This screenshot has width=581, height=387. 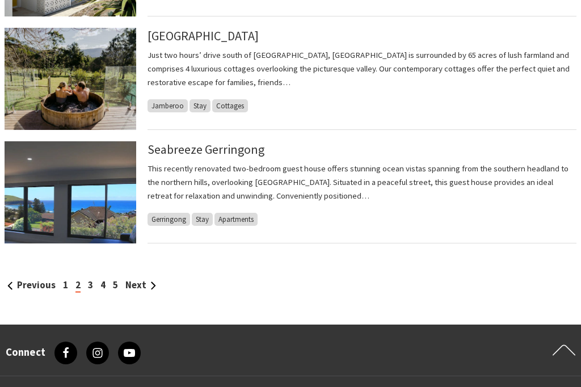 What do you see at coordinates (362, 182) in the screenshot?
I see `p: This recently renovated two-bedroom guest house offers stunning ocean vistas spanning from the so...` at bounding box center [362, 182].